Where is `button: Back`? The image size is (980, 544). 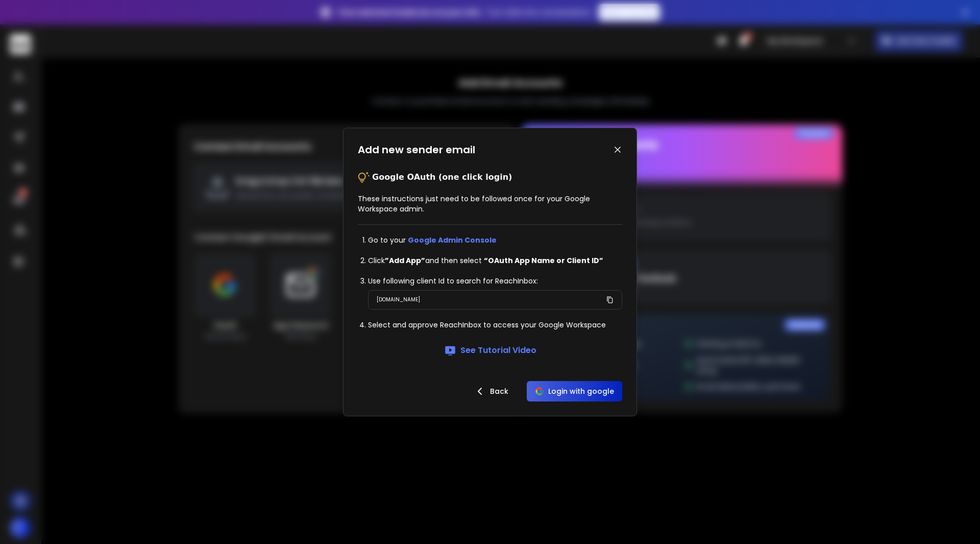
button: Back is located at coordinates (491, 391).